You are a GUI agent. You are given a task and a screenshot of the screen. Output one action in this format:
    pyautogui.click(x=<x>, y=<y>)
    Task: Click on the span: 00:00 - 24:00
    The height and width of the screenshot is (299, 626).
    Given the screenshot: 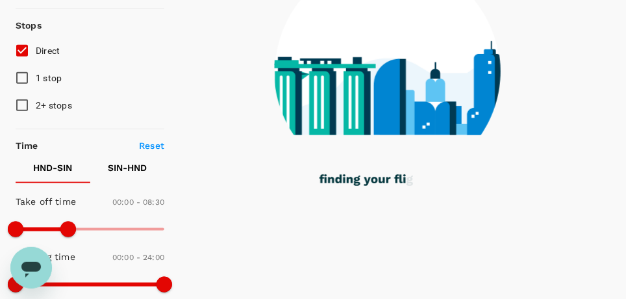 What is the action you would take?
    pyautogui.click(x=138, y=257)
    